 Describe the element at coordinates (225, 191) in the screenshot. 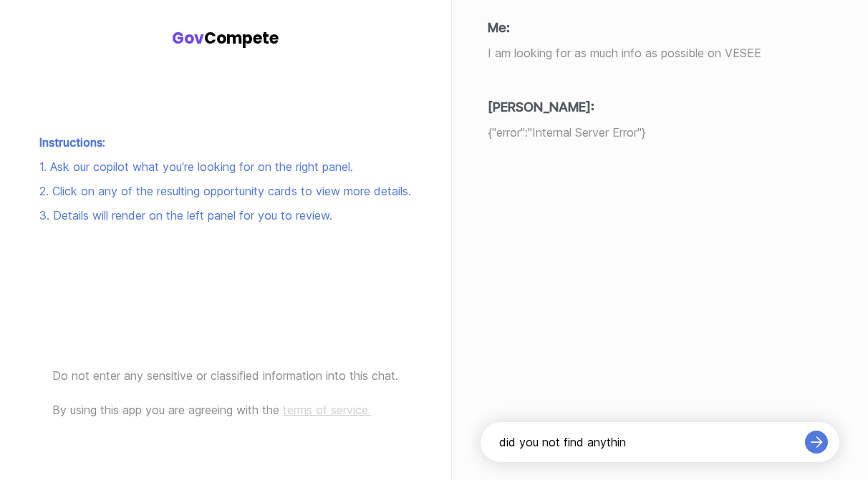

I see `li: 2. Click on any of the resulting opportunity cards to view more details.` at that location.